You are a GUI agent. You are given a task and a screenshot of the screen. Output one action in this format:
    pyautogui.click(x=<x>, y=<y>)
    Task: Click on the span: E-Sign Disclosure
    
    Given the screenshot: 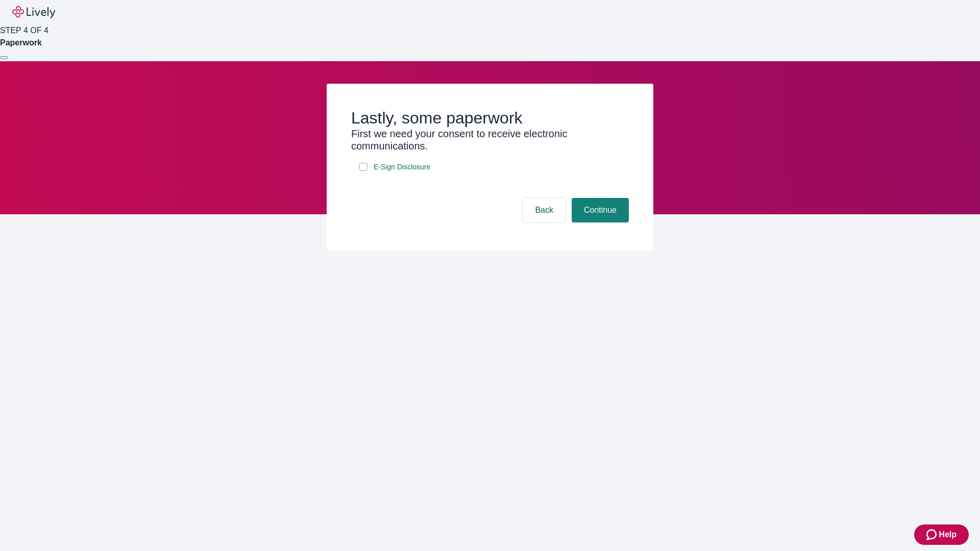 What is the action you would take?
    pyautogui.click(x=401, y=167)
    